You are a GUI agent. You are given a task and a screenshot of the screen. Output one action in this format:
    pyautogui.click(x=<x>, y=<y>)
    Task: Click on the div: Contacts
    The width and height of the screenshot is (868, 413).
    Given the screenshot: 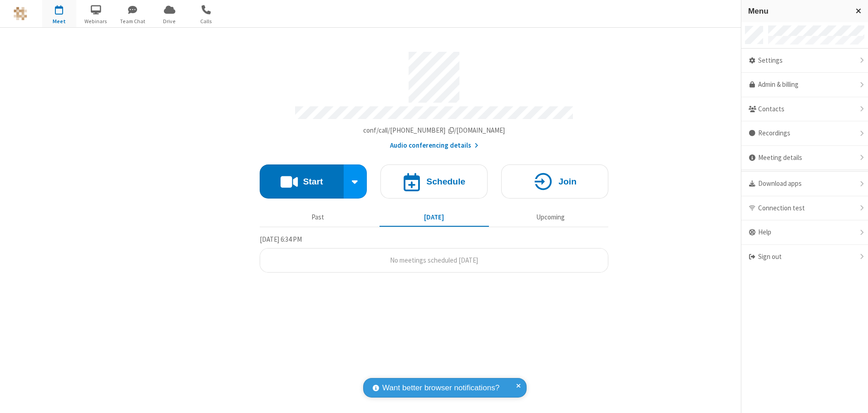 What is the action you would take?
    pyautogui.click(x=804, y=109)
    